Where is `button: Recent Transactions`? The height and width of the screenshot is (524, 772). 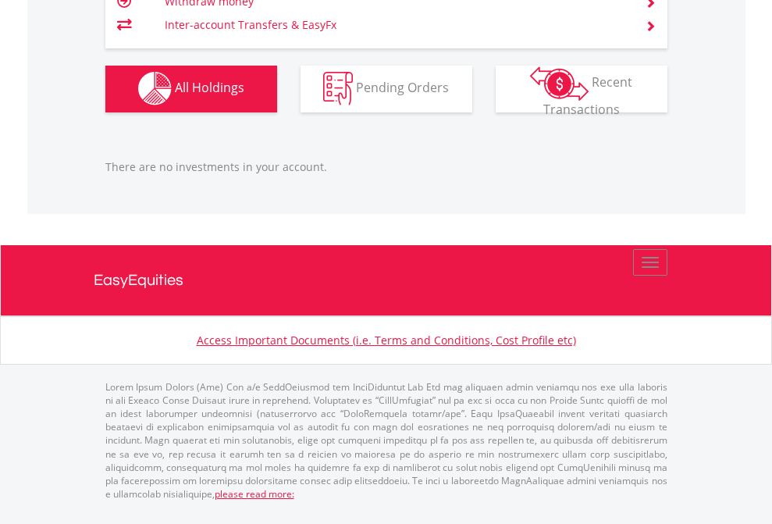
button: Recent Transactions is located at coordinates (582, 89).